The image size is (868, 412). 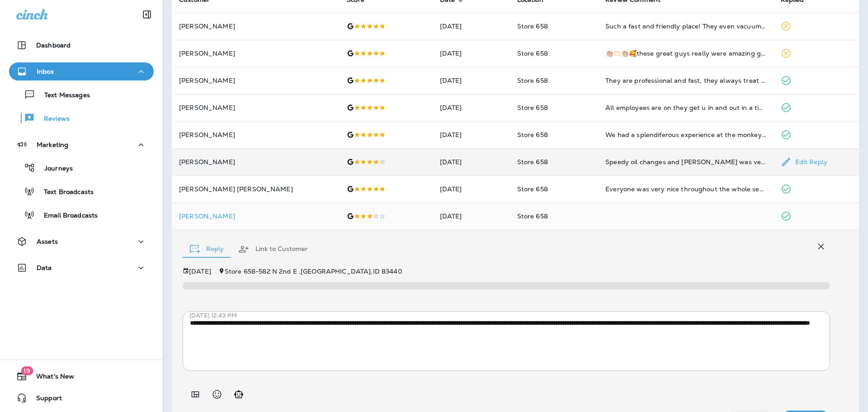 What do you see at coordinates (273, 249) in the screenshot?
I see `button: Link to Customer` at bounding box center [273, 249].